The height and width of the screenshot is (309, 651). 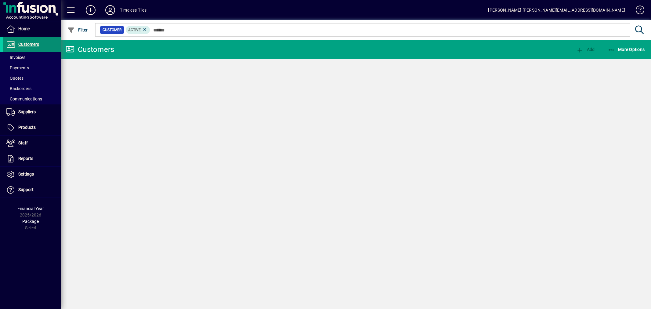 I want to click on span: Quotes, so click(x=15, y=78).